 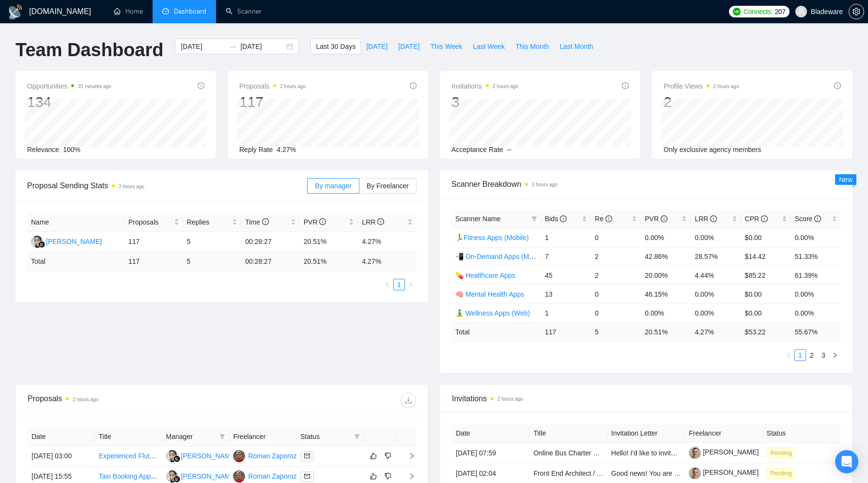 What do you see at coordinates (272, 102) in the screenshot?
I see `div: 117` at bounding box center [272, 102].